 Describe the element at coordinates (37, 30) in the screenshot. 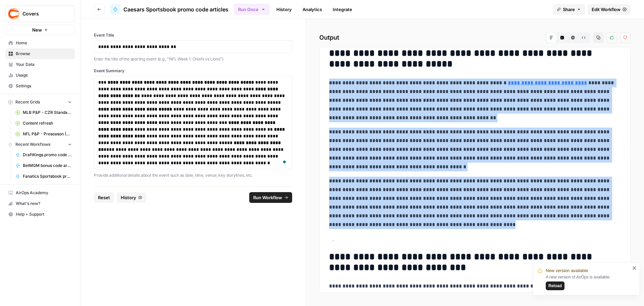

I see `span: New` at that location.